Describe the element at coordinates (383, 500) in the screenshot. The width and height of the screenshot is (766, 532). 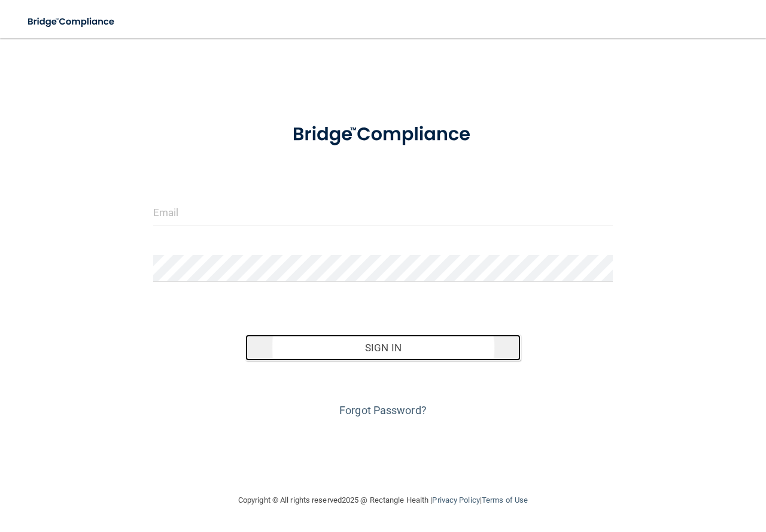
I see `div: Copyright © All rights reserved 2025 @ Rectangle Health | |` at that location.